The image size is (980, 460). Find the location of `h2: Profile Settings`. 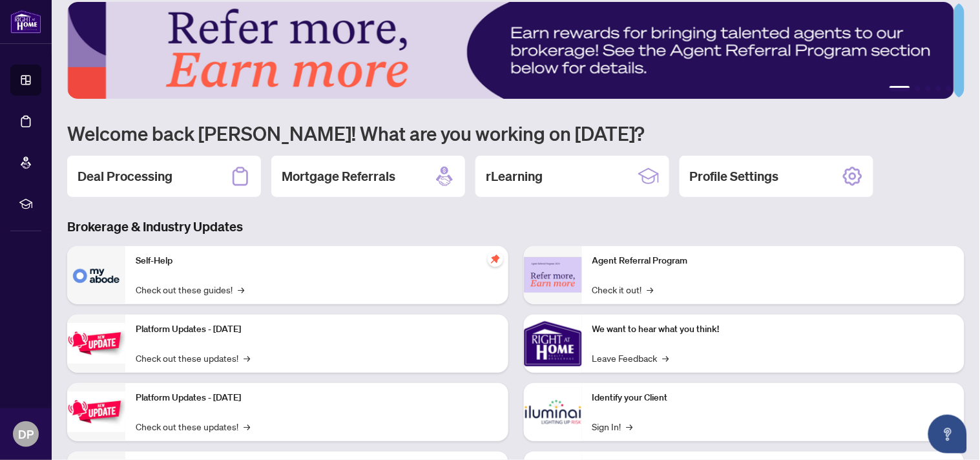

h2: Profile Settings is located at coordinates (735, 176).